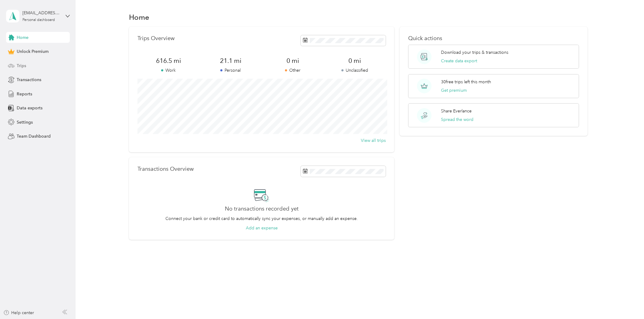 Image resolution: width=644 pixels, height=319 pixels. Describe the element at coordinates (29, 80) in the screenshot. I see `span: Transactions` at that location.